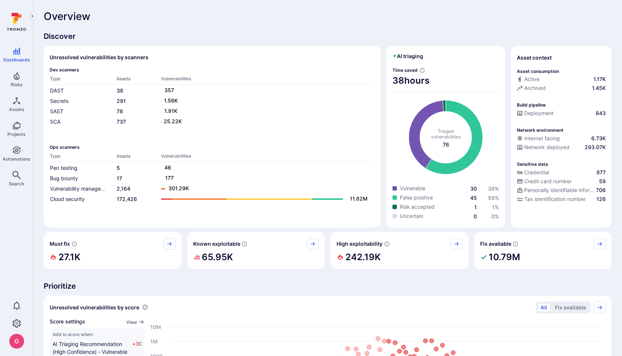 The width and height of the screenshot is (622, 356). Describe the element at coordinates (535, 88) in the screenshot. I see `span: Archived` at that location.